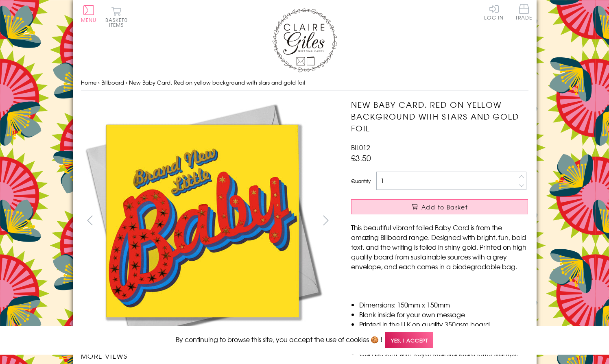 The image size is (609, 364). I want to click on span: Yes, I accept, so click(410, 340).